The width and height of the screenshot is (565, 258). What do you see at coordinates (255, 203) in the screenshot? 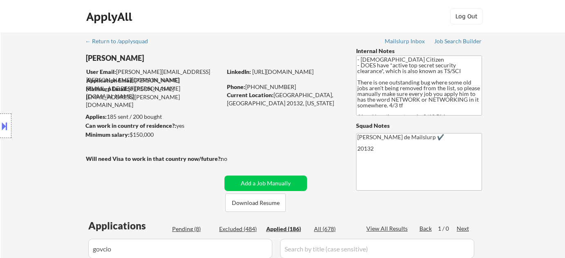
I see `button: Download Resume` at bounding box center [255, 203].